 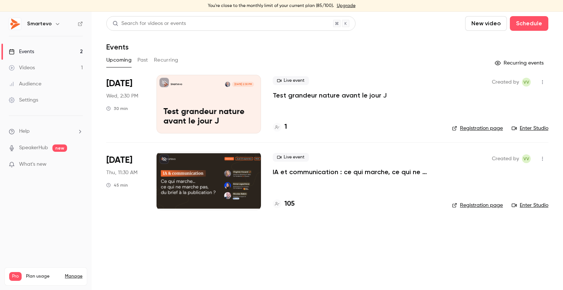 What do you see at coordinates (43, 277) in the screenshot?
I see `span: Plan usage` at bounding box center [43, 277].